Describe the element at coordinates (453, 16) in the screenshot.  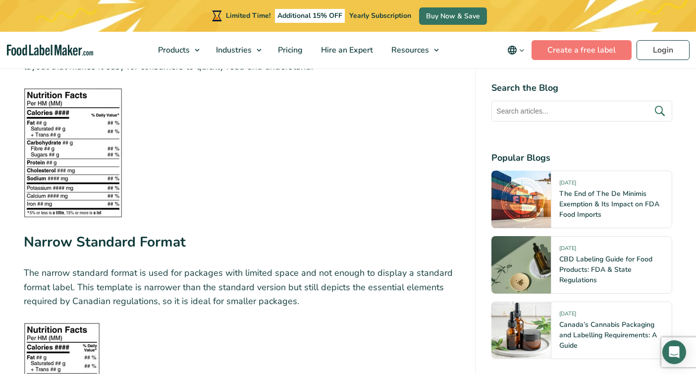
I see `a: Buy Now & Save` at that location.